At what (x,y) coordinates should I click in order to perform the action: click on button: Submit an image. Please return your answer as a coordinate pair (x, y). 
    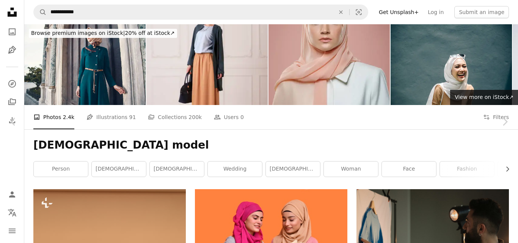
    Looking at the image, I should click on (481, 12).